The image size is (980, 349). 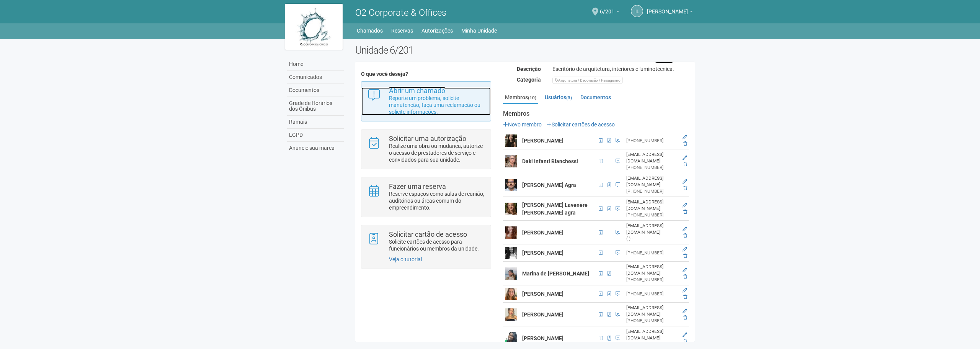 I want to click on a: Fazer uma reserva Reserve espaços como salas de reunião, auditórios ou áreas comum do empreendime..., so click(x=425, y=197).